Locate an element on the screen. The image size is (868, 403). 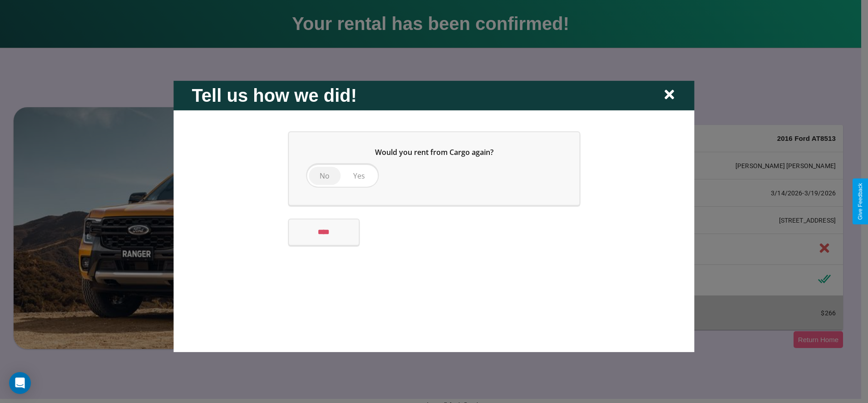
div: Open Intercom Messenger is located at coordinates (20, 383).